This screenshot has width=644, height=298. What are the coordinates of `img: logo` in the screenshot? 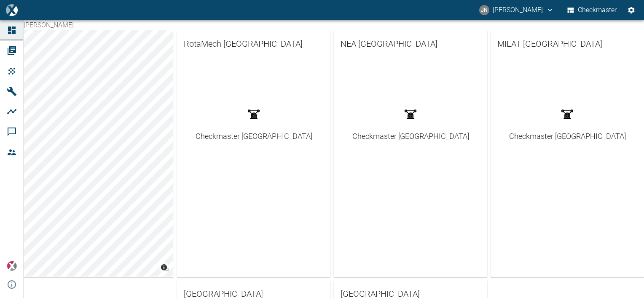 It's located at (11, 9).